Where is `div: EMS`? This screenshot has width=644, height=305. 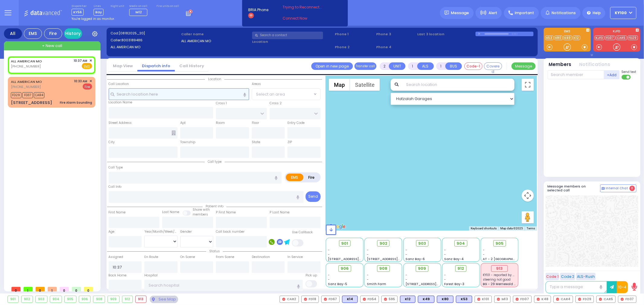
div: EMS is located at coordinates (33, 33).